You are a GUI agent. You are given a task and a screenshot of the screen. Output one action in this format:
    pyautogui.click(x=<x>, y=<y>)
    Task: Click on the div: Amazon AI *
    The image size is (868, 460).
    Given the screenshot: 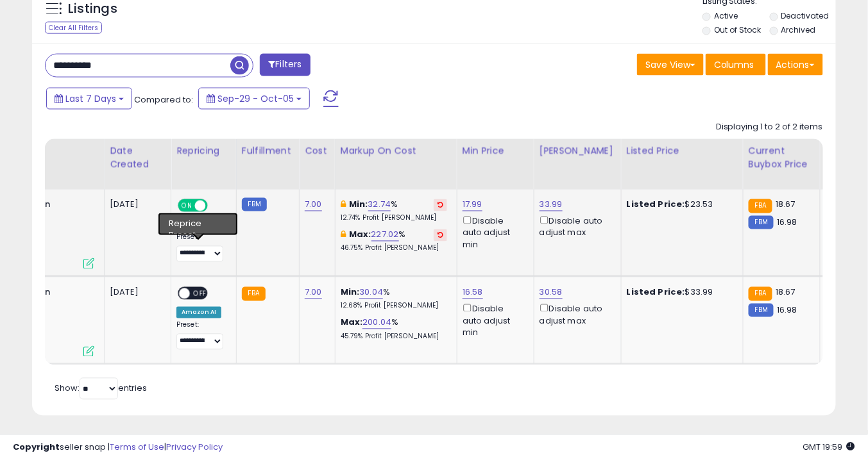 What is the action you would take?
    pyautogui.click(x=201, y=225)
    